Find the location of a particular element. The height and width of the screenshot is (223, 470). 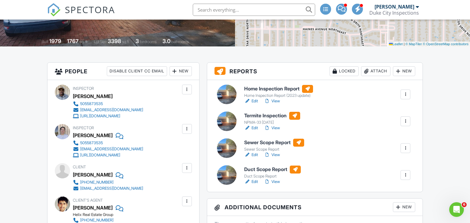

h3: People is located at coordinates (123, 71).